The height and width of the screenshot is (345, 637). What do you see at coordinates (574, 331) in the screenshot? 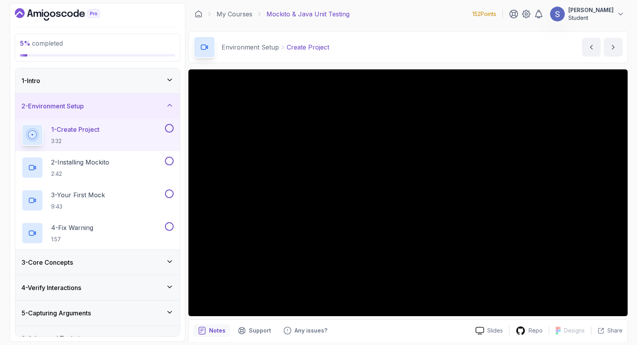
I see `p: Designs` at bounding box center [574, 331].